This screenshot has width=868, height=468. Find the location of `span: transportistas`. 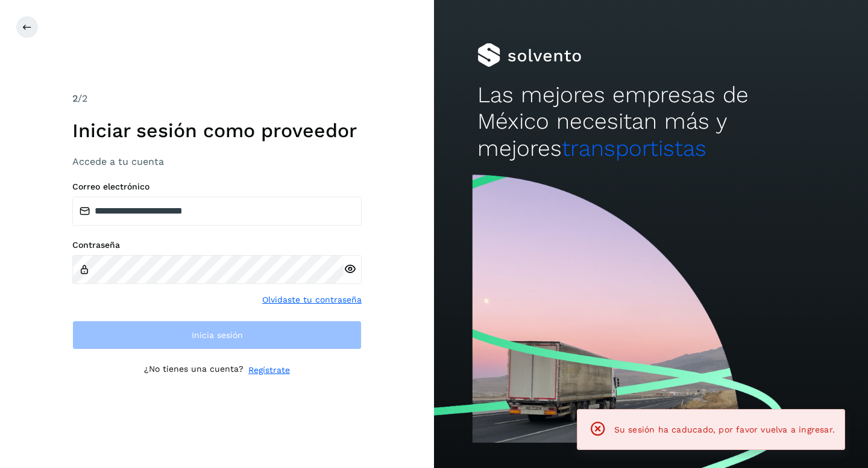

span: transportistas is located at coordinates (634, 148).